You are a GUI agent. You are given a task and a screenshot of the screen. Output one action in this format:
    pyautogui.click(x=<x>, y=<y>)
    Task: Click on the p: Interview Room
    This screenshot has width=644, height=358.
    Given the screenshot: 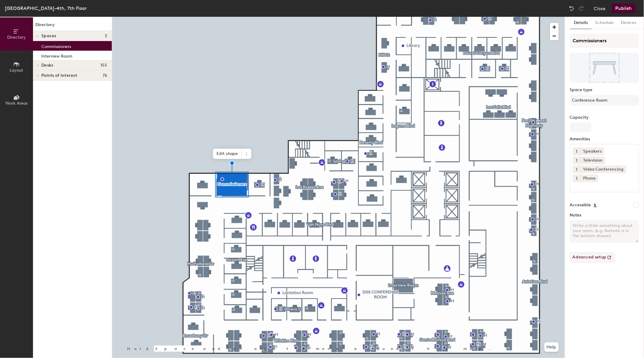 What is the action you would take?
    pyautogui.click(x=57, y=55)
    